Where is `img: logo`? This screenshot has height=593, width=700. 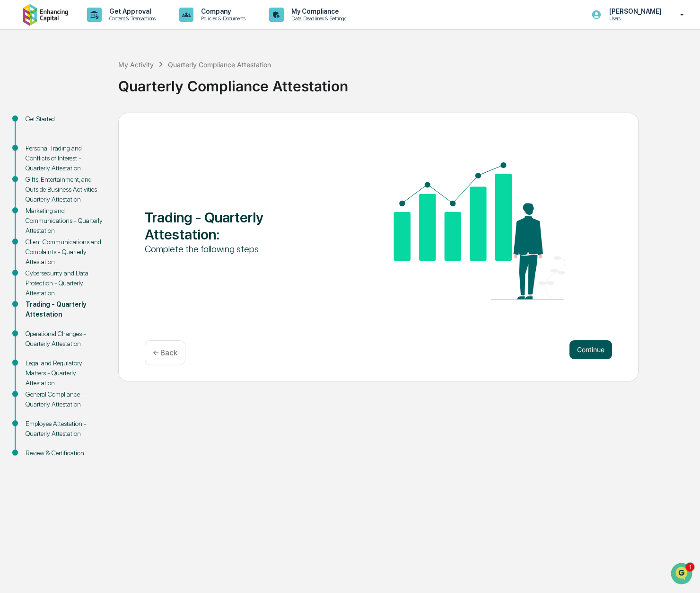 img: logo is located at coordinates (45, 14).